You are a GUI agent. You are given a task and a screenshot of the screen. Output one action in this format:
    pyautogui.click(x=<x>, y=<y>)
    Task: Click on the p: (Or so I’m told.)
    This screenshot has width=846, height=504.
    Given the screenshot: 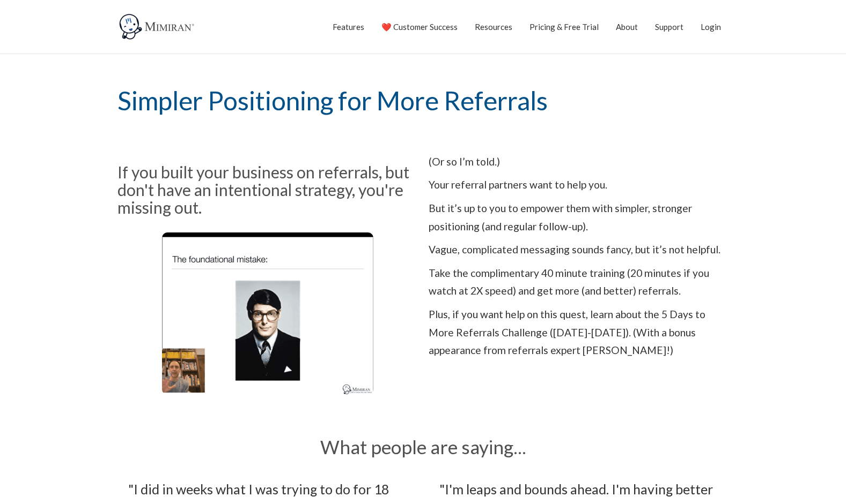 What is the action you would take?
    pyautogui.click(x=579, y=162)
    